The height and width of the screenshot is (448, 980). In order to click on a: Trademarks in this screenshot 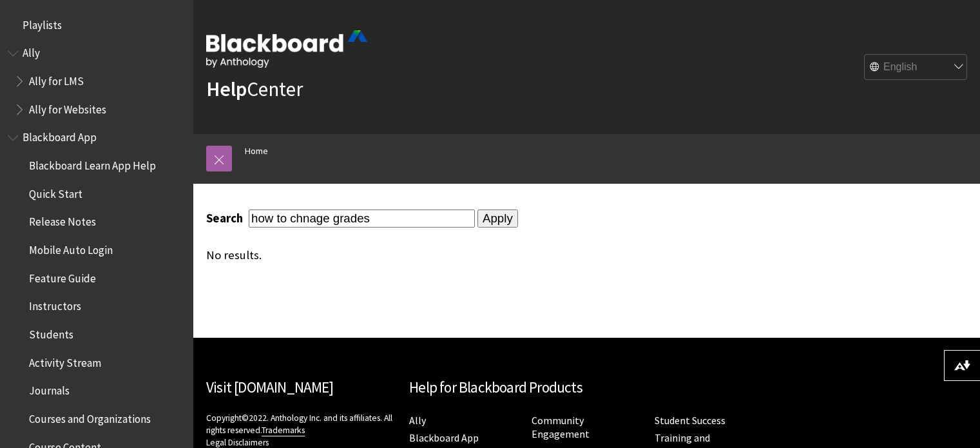, I will do `click(283, 431)`.